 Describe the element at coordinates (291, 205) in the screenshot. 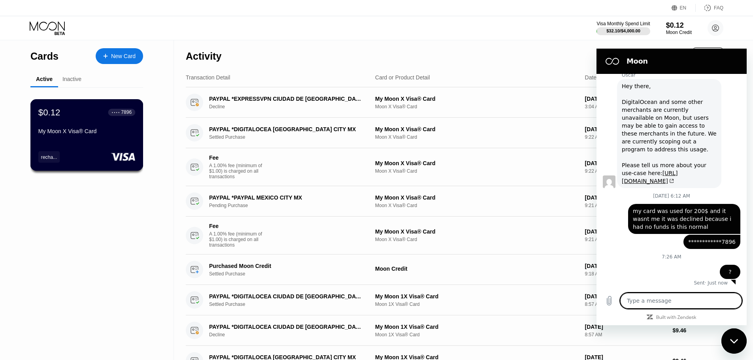

I see `div: Pending Purchase` at that location.